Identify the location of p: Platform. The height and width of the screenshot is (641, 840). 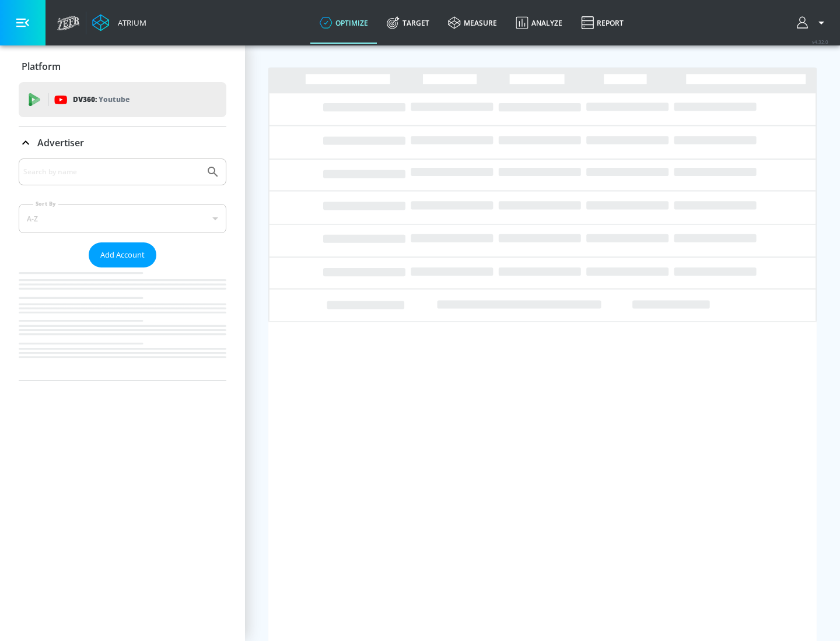
(41, 66).